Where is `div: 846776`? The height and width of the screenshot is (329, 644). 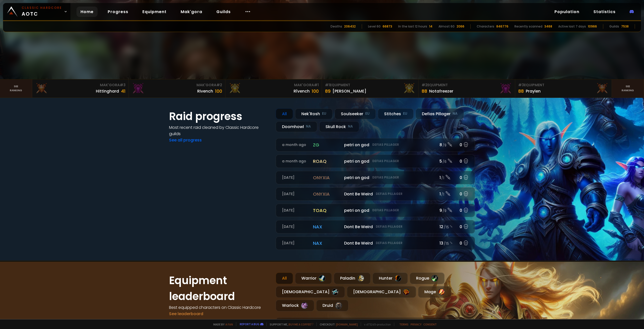
div: 846776 is located at coordinates (502, 26).